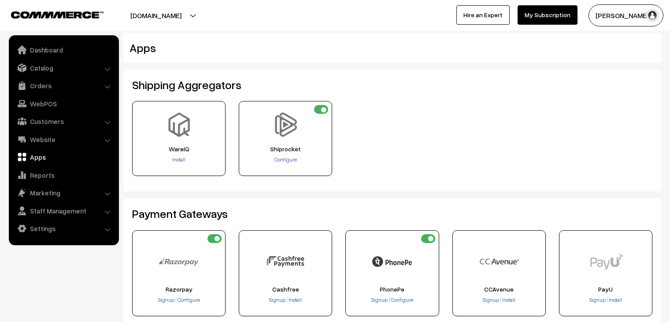 This screenshot has height=322, width=670. Describe the element at coordinates (63, 68) in the screenshot. I see `a: Catalog` at that location.